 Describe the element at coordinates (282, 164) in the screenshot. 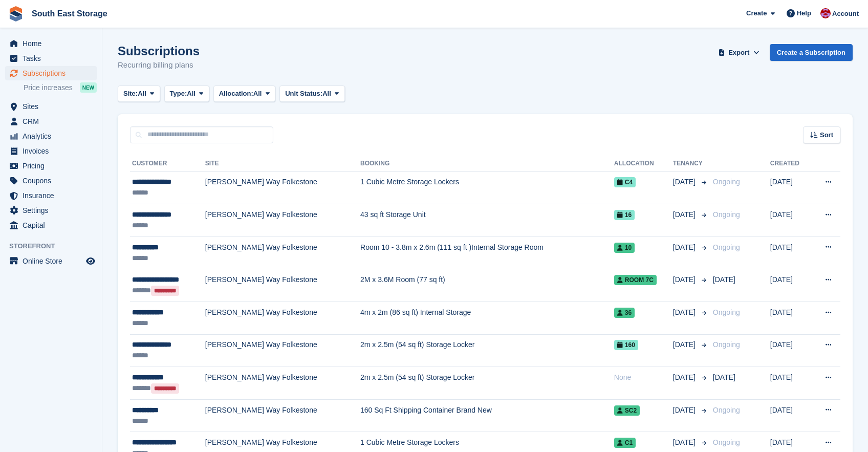

I see `th: Site` at that location.